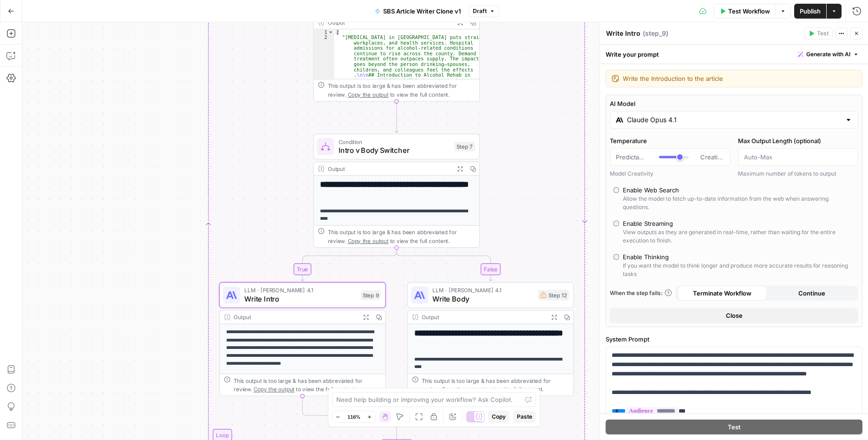  What do you see at coordinates (811, 293) in the screenshot?
I see `button: Continue` at bounding box center [811, 293].